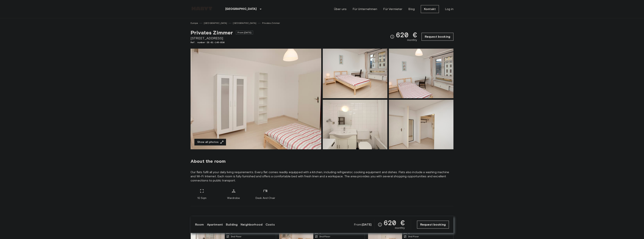  What do you see at coordinates (393, 9) in the screenshot?
I see `a: Für Vermieter` at bounding box center [393, 9].